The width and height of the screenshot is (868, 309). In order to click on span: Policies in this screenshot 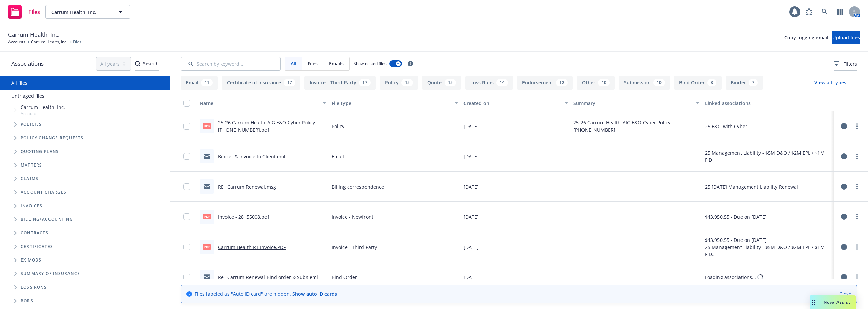, I will do `click(31, 125)`.